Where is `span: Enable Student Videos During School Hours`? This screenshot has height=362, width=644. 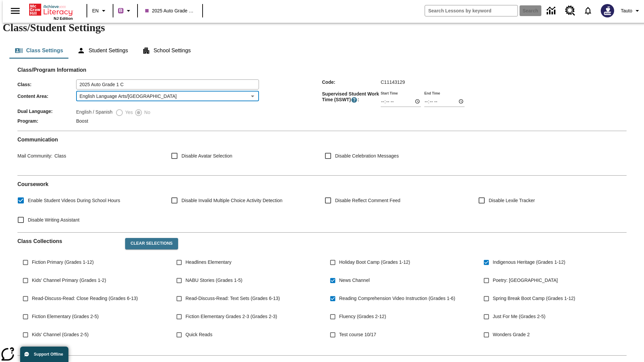
span: Enable Student Videos During School Hours is located at coordinates (74, 200).